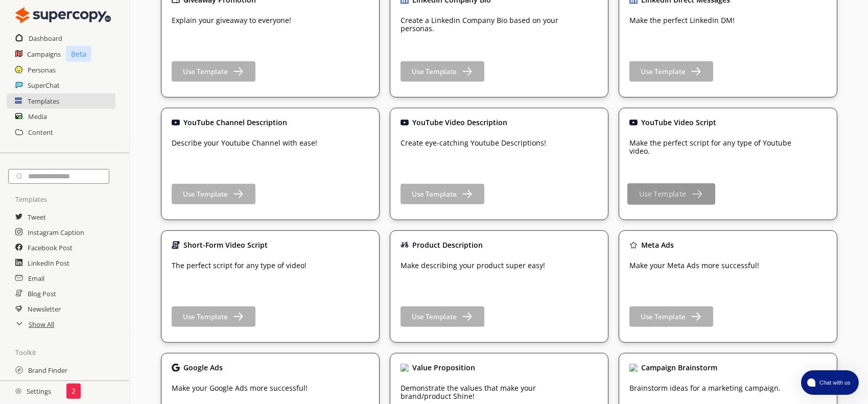  Describe the element at coordinates (40, 132) in the screenshot. I see `h2: Content` at that location.